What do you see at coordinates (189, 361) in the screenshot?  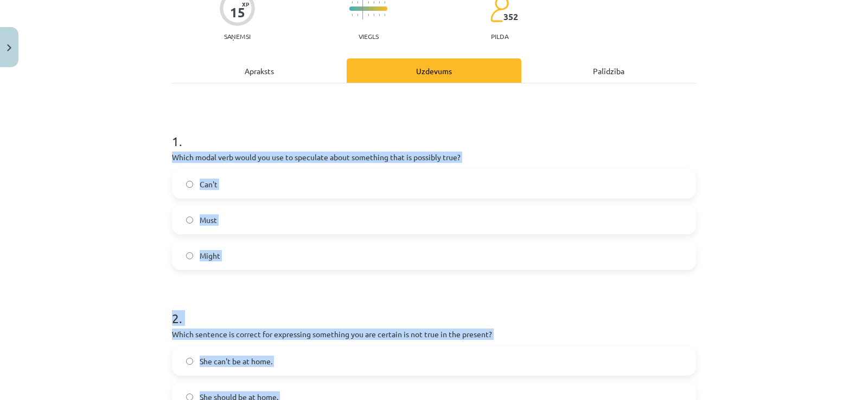 I see `input: She can't be at home.` at bounding box center [189, 361].